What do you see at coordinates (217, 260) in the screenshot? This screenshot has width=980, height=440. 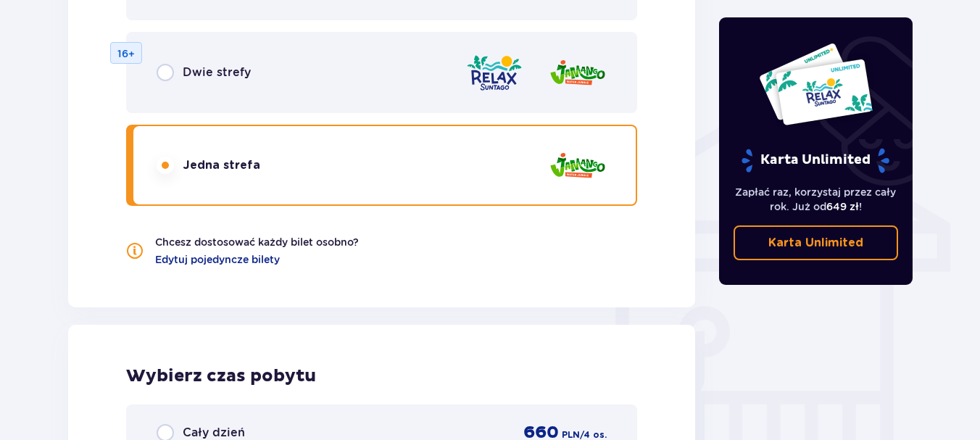 I see `a: Edytuj pojedyncze bilety` at bounding box center [217, 260].